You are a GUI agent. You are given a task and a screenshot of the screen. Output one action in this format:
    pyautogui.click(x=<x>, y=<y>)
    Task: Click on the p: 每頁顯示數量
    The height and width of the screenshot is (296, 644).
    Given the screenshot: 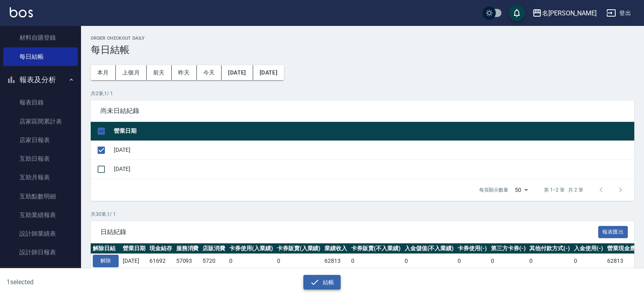 What is the action you would take?
    pyautogui.click(x=494, y=189)
    